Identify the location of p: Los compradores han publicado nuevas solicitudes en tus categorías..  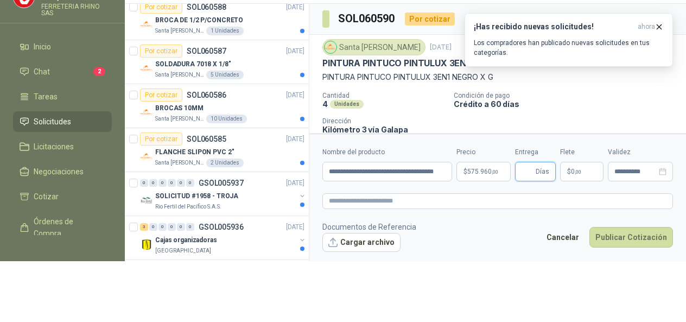
(569, 48).